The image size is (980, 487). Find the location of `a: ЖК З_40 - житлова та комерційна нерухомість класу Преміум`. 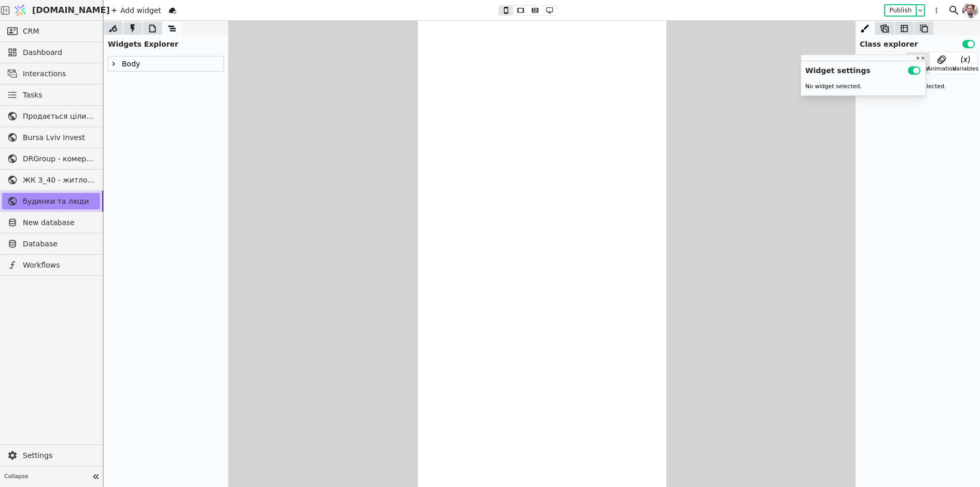

a: ЖК З_40 - житлова та комерційна нерухомість класу Преміум is located at coordinates (51, 180).